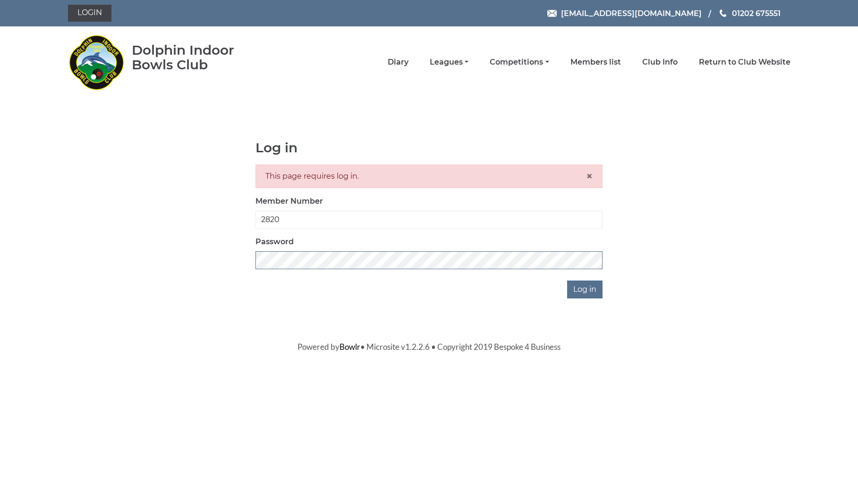  Describe the element at coordinates (198, 57) in the screenshot. I see `div: Dolphin Indoor Bowls Club` at that location.